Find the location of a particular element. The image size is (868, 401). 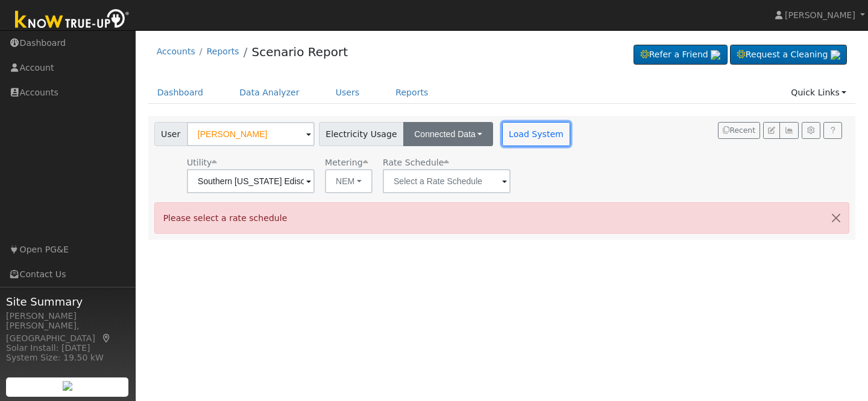

span: Alias: None is located at coordinates (416, 162).